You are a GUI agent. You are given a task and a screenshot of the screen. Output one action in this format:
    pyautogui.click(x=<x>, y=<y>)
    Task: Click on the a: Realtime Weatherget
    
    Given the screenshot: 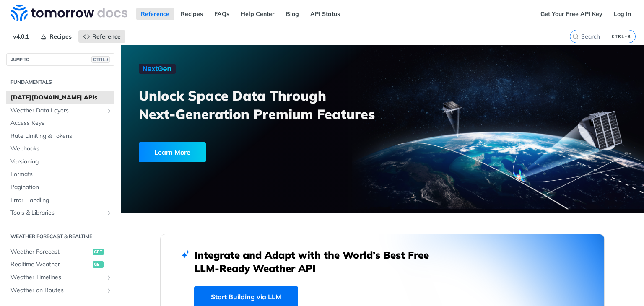 What is the action you would take?
    pyautogui.click(x=61, y=264)
    